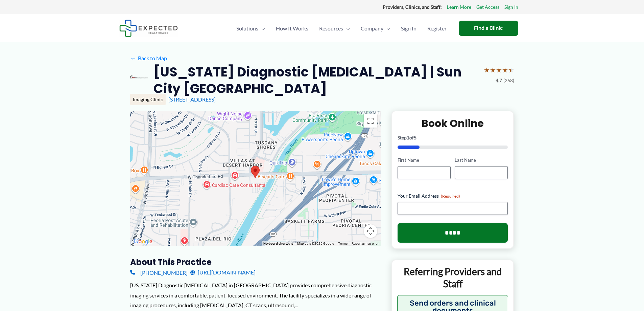 The image size is (644, 311). What do you see at coordinates (365, 244) in the screenshot?
I see `a: Report a map error` at bounding box center [365, 244].